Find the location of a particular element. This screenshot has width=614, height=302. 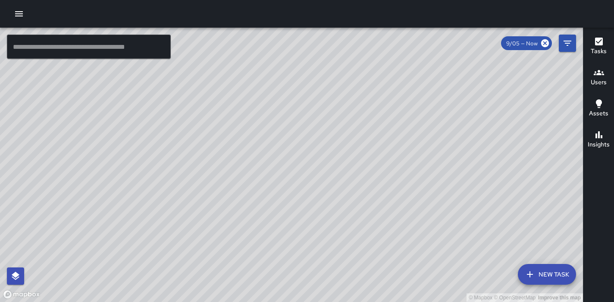

span: 9/05 — Now is located at coordinates (522, 43).